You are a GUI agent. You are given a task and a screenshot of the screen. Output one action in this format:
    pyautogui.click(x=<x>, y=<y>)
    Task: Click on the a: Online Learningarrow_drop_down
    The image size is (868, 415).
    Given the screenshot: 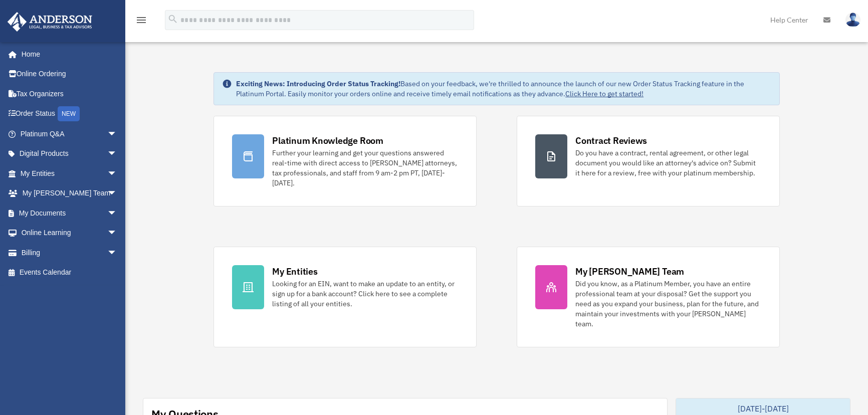 What is the action you would take?
    pyautogui.click(x=70, y=233)
    